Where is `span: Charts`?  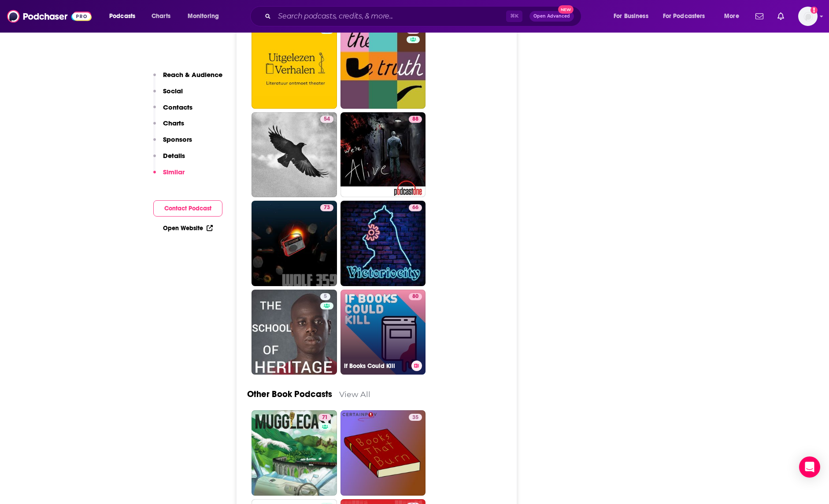 span: Charts is located at coordinates (161, 16).